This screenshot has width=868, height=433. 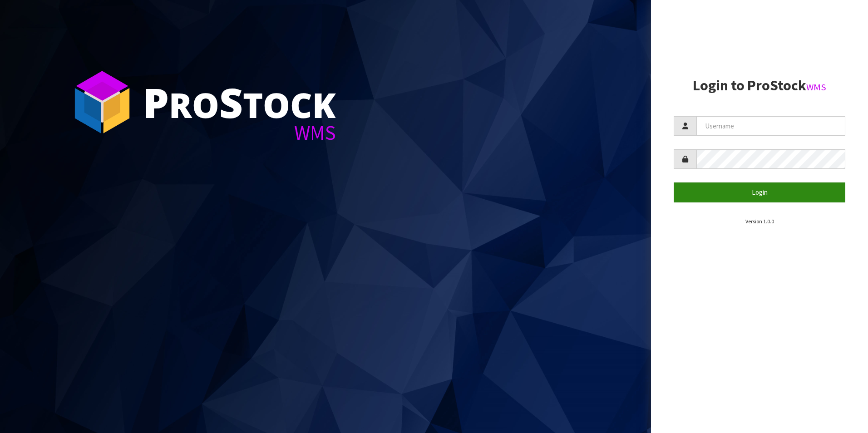 I want to click on small: WMS, so click(x=817, y=87).